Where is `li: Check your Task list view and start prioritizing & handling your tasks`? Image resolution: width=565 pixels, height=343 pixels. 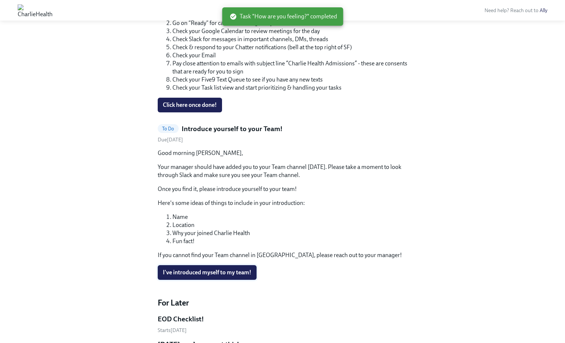 li: Check your Task list view and start prioritizing & handling your tasks is located at coordinates (290, 88).